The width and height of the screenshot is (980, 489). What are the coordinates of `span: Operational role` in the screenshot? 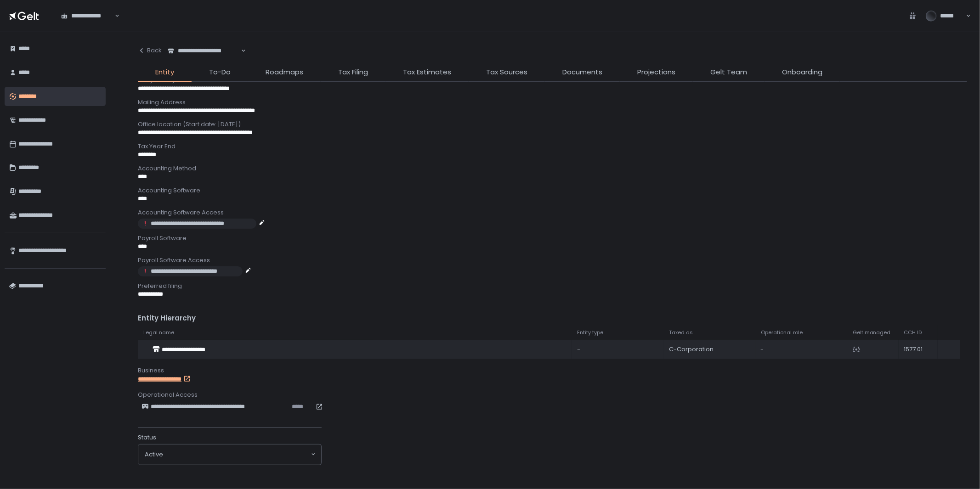 It's located at (782, 332).